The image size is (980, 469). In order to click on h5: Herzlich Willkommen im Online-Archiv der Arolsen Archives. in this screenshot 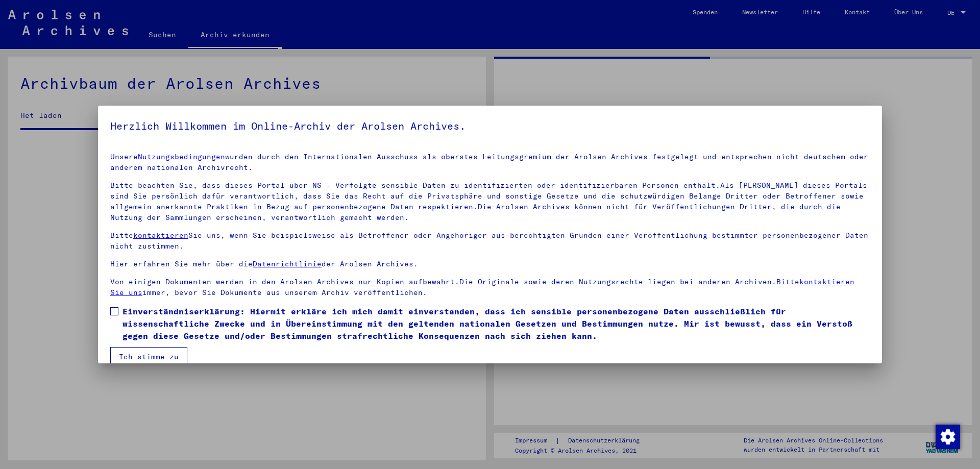, I will do `click(490, 126)`.